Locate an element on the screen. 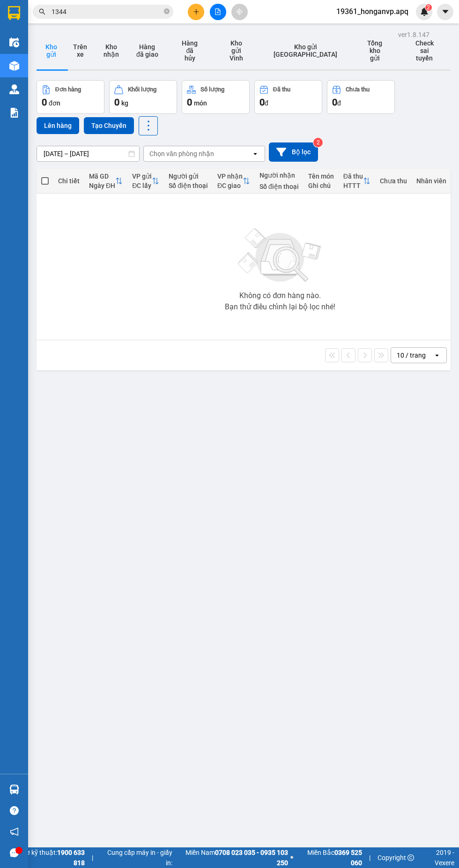 Image resolution: width=459 pixels, height=868 pixels. span: copyright is located at coordinates (411, 858).